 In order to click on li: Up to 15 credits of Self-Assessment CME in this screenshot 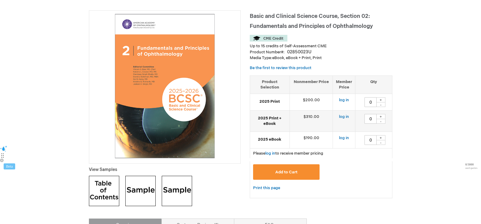, I will do `click(321, 46)`.